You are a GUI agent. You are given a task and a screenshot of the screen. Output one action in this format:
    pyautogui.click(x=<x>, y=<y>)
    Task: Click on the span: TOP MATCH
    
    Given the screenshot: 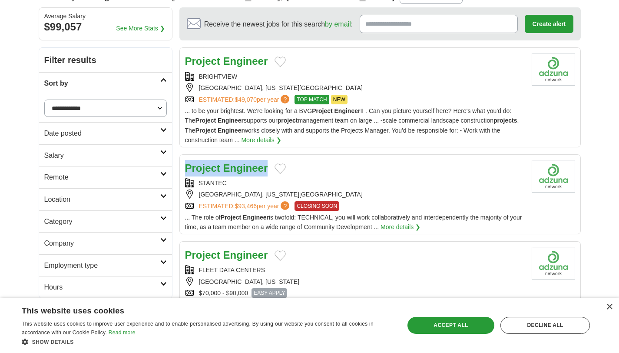 What is the action you would take?
    pyautogui.click(x=311, y=99)
    